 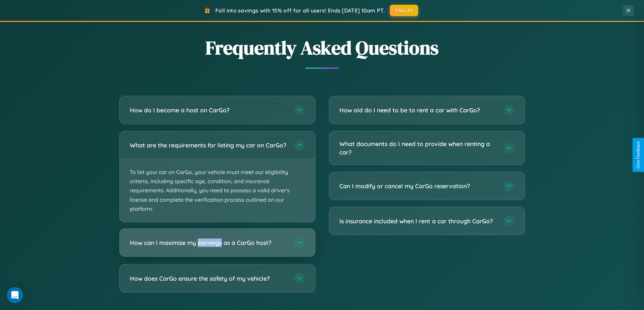 What do you see at coordinates (209, 279) in the screenshot?
I see `h3: How does CarGo ensure the safety of my vehicle?` at bounding box center [209, 279].